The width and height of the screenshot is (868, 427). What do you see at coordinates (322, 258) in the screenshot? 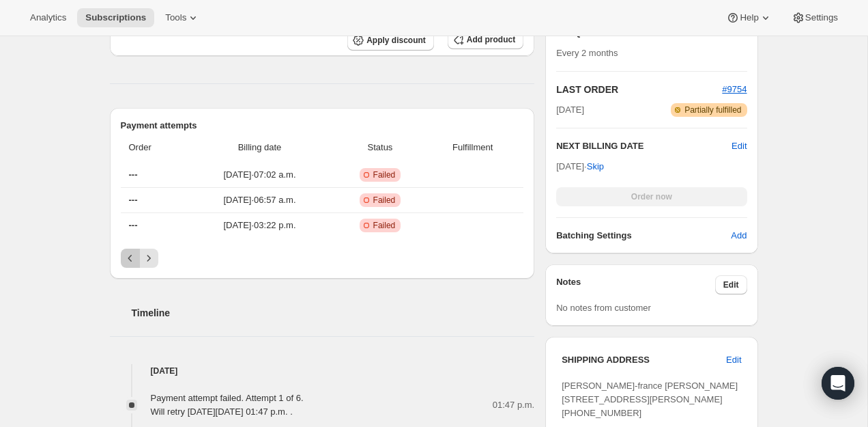
I see `nav: Pagination` at bounding box center [322, 258].